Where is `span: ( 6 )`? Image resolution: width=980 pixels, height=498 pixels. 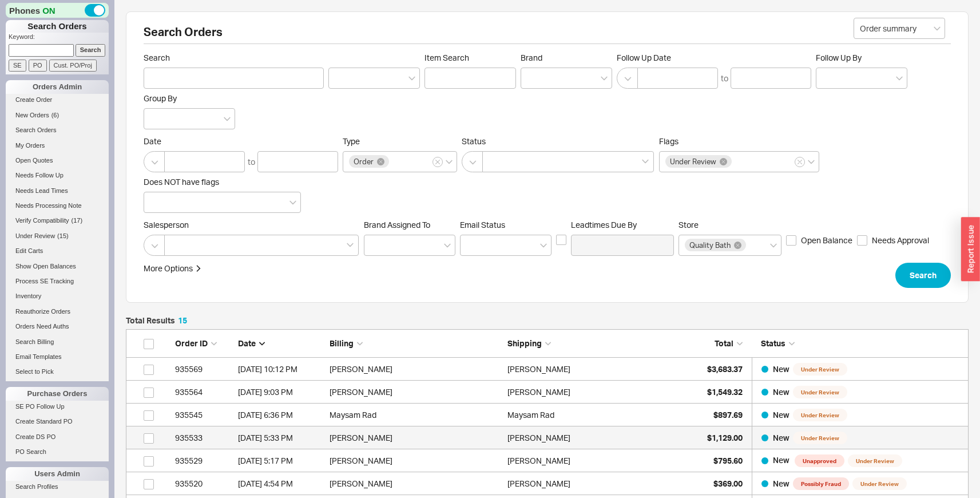
span: ( 6 ) is located at coordinates (55, 115).